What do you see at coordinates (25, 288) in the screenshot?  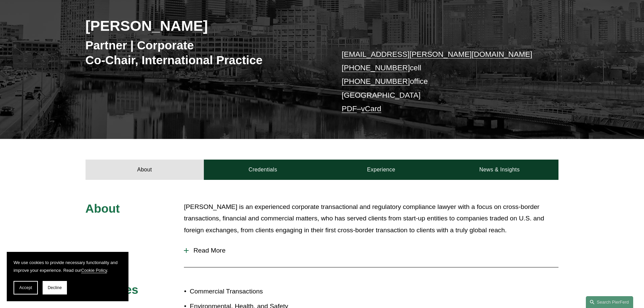 I see `span: Accept` at bounding box center [25, 288].